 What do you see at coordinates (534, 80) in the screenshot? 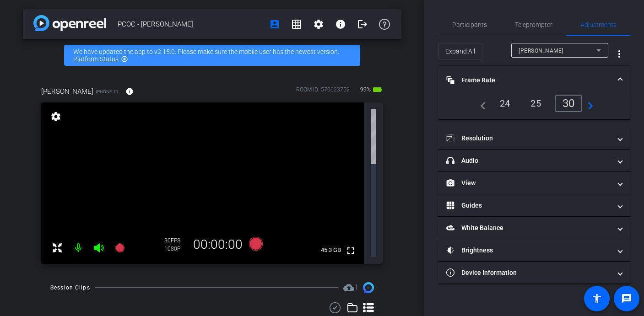
I see `mat-expansion-panel-header: Frame Rate` at bounding box center [534, 80].